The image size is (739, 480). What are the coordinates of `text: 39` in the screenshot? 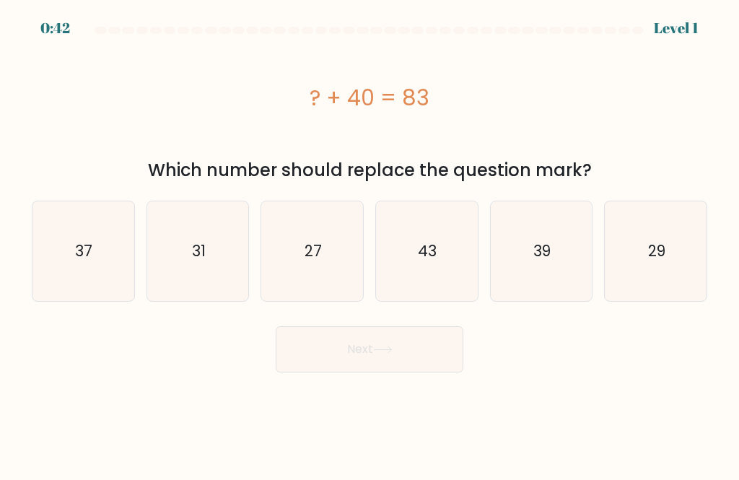 It's located at (542, 250).